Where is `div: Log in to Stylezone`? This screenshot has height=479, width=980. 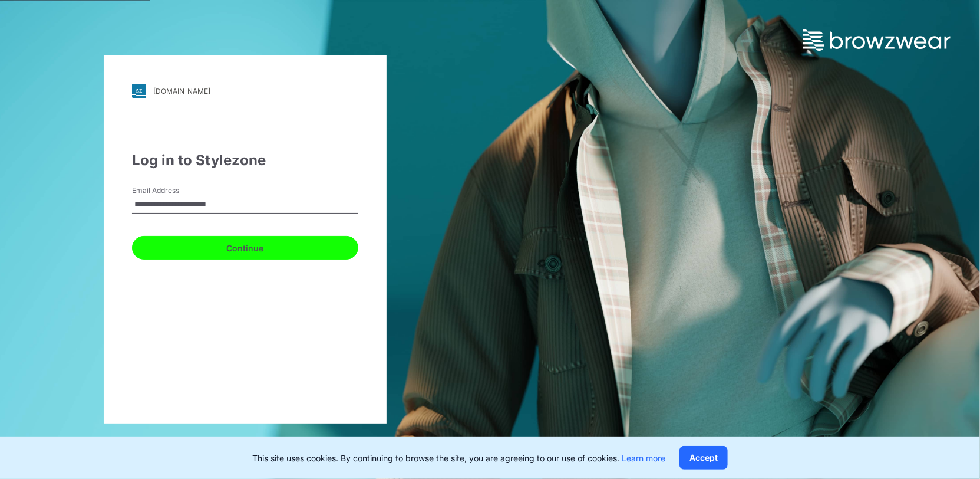
div: Log in to Stylezone is located at coordinates (245, 161).